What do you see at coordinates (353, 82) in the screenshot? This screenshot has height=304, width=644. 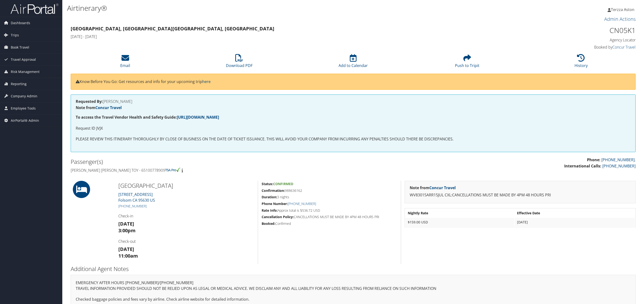 I see `p: Know Before You Go: Get resources and info for your upcoming trip` at bounding box center [353, 82].